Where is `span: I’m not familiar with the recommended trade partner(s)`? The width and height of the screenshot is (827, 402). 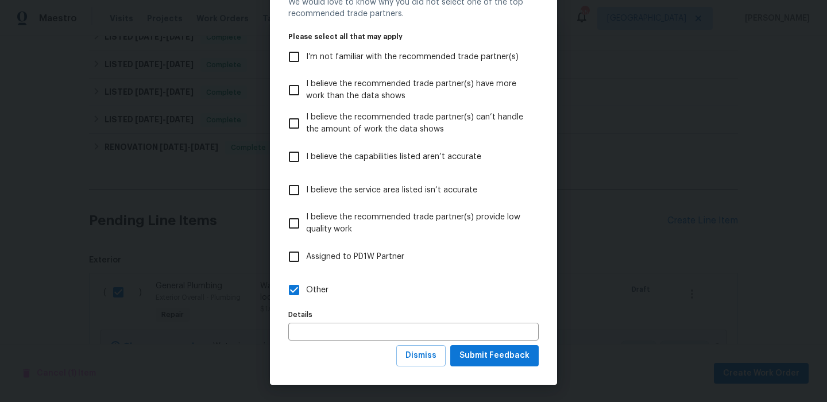
span: I’m not familiar with the recommended trade partner(s) is located at coordinates (412, 57).